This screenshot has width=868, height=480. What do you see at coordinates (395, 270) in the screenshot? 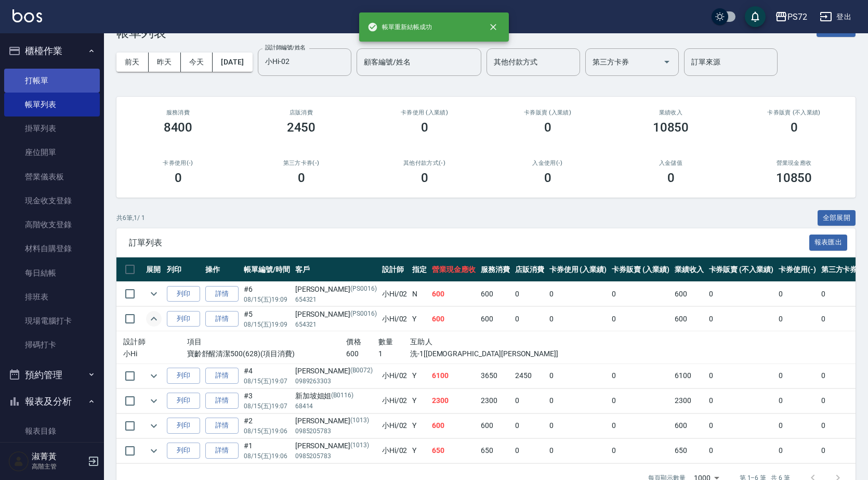
I see `th: 設計師` at bounding box center [395, 270].